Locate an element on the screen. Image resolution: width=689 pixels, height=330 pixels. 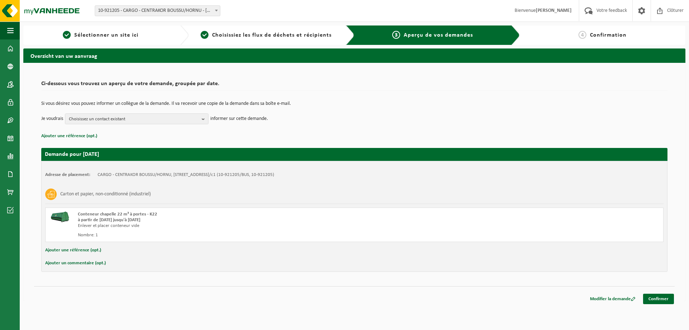
span: 4 is located at coordinates (582, 35).